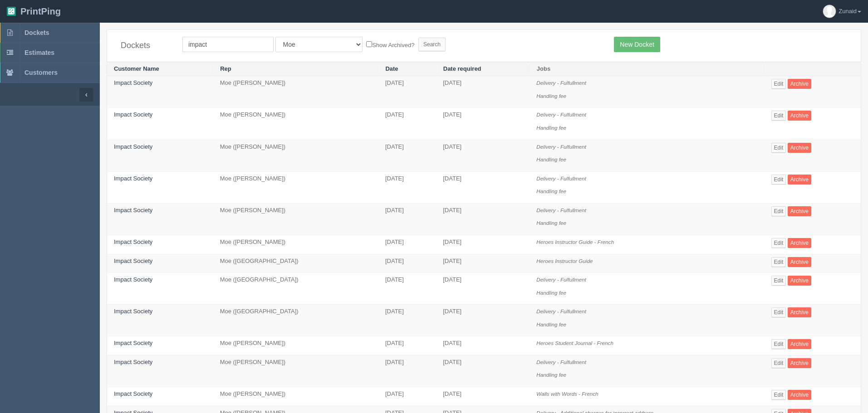  What do you see at coordinates (462, 68) in the screenshot?
I see `a: Date required` at bounding box center [462, 68].